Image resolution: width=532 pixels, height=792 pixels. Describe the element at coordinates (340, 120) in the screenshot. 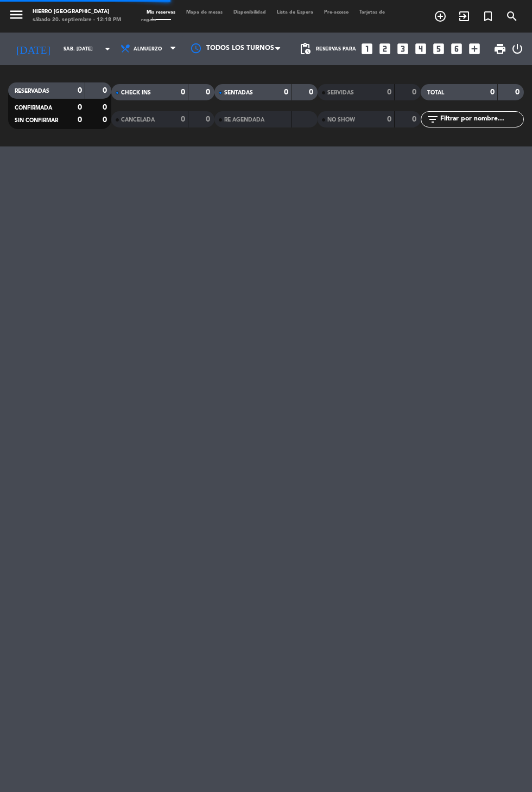

I see `span: NO SHOW` at that location.